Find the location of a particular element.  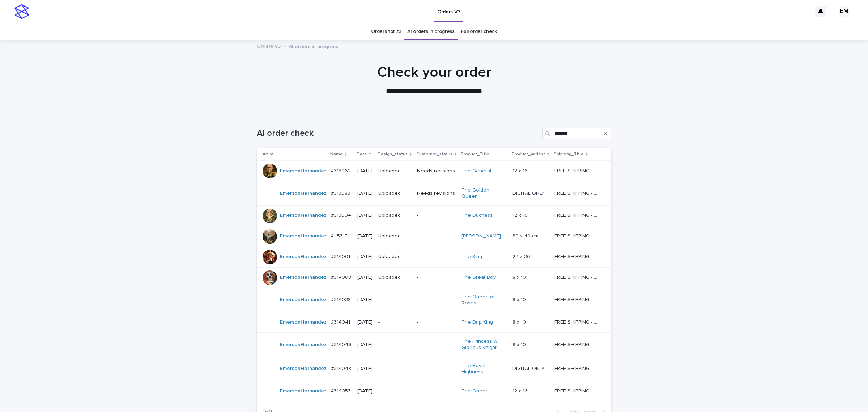

p: Product_Title is located at coordinates (475, 154).